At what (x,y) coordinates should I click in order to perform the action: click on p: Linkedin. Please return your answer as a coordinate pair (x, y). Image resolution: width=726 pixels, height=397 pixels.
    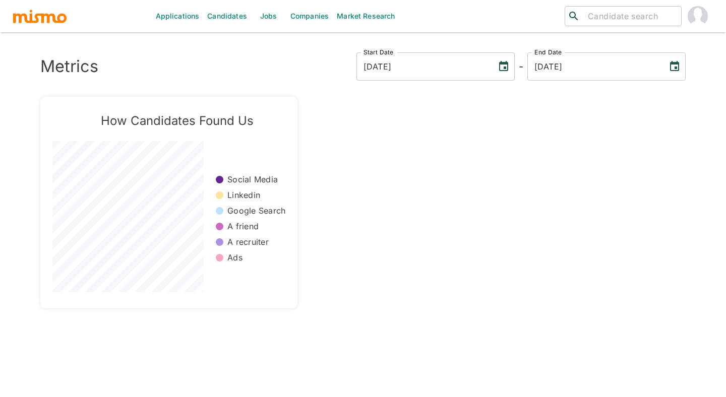
    Looking at the image, I should click on (243, 195).